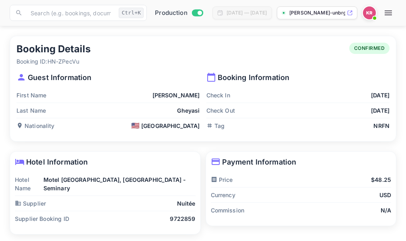 The width and height of the screenshot is (406, 241). What do you see at coordinates (35, 126) in the screenshot?
I see `p: Nationality` at bounding box center [35, 126].